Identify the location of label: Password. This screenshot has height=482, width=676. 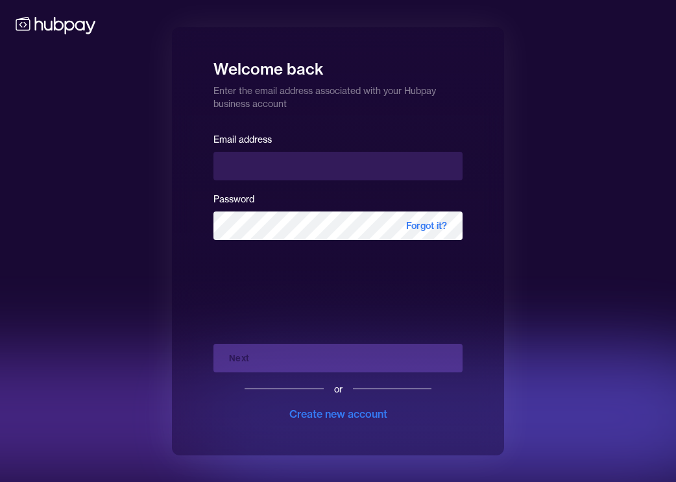
(233, 199).